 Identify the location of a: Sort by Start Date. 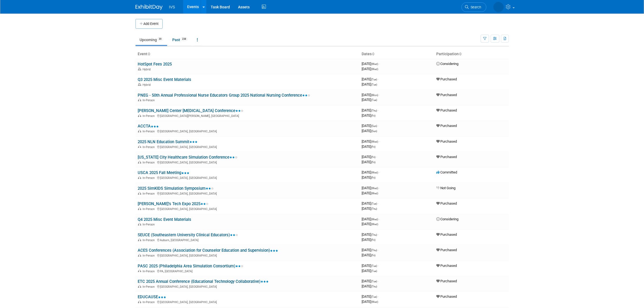
(373, 54).